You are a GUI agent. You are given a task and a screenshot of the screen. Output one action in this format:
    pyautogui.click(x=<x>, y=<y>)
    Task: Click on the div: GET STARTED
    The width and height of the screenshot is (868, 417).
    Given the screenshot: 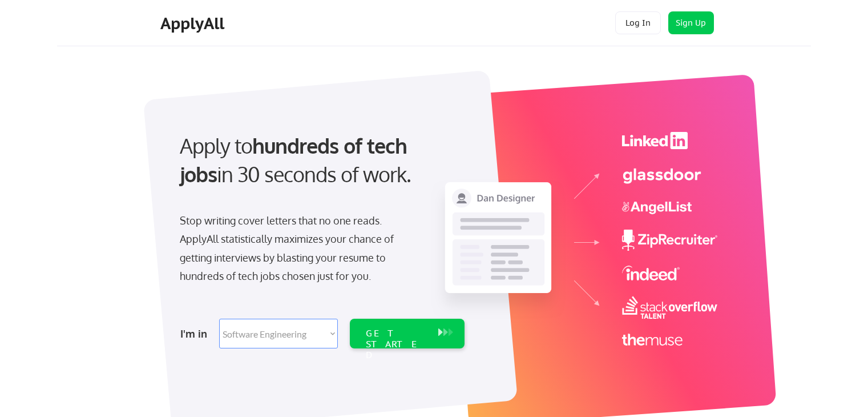 What is the action you would take?
    pyautogui.click(x=396, y=344)
    